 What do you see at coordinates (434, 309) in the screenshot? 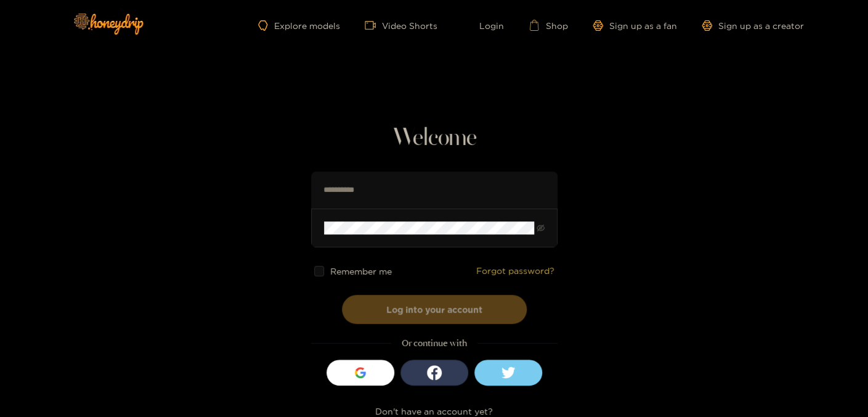
I see `button: Log into your account` at bounding box center [434, 309].